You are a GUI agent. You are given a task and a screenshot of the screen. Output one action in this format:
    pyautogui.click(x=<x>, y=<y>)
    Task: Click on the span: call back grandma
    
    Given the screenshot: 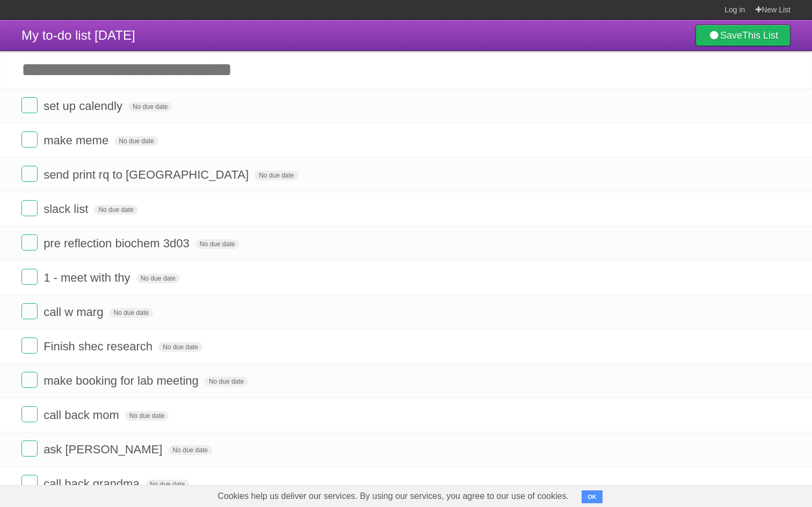 What is the action you would take?
    pyautogui.click(x=93, y=484)
    